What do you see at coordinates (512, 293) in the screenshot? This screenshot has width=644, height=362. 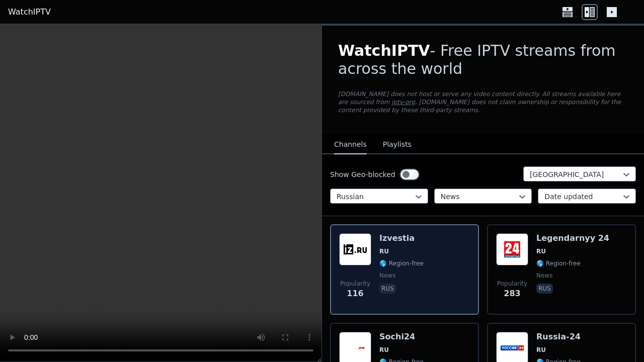 I see `span: 283` at bounding box center [512, 293].